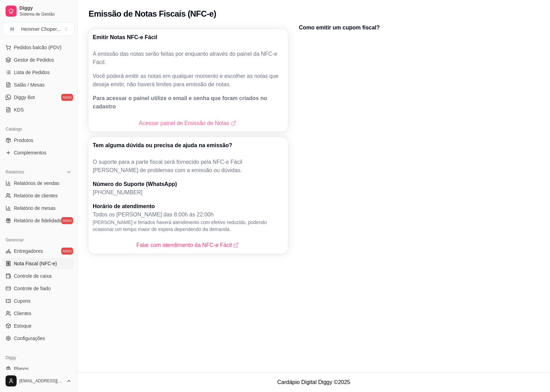  What do you see at coordinates (39, 129) in the screenshot?
I see `div: Catálogo` at bounding box center [39, 129].